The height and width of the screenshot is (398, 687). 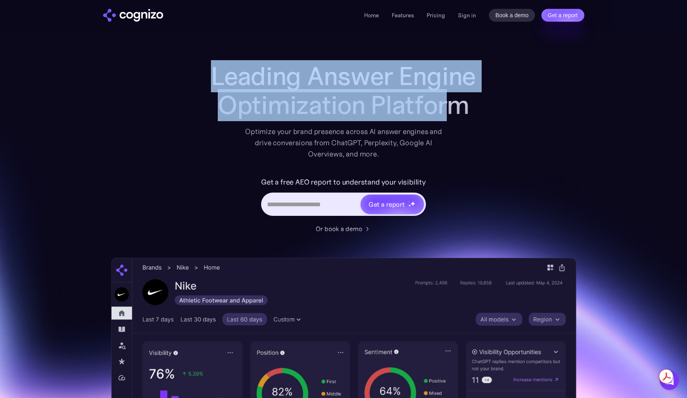 I want to click on form: Hero URL Input Form, so click(x=344, y=198).